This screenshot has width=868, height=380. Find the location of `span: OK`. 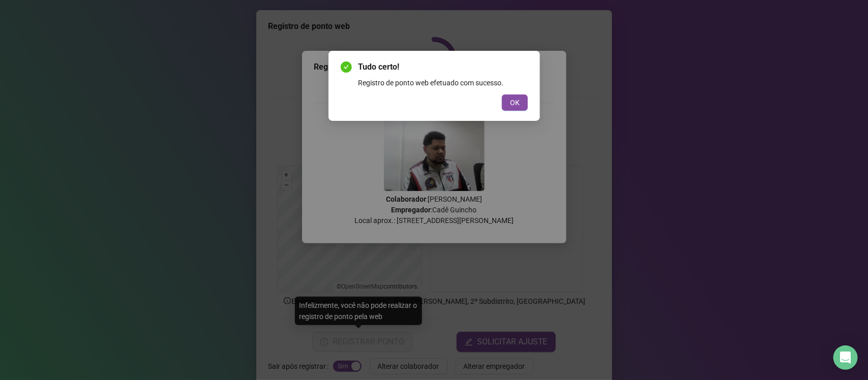

span: OK is located at coordinates (514, 102).